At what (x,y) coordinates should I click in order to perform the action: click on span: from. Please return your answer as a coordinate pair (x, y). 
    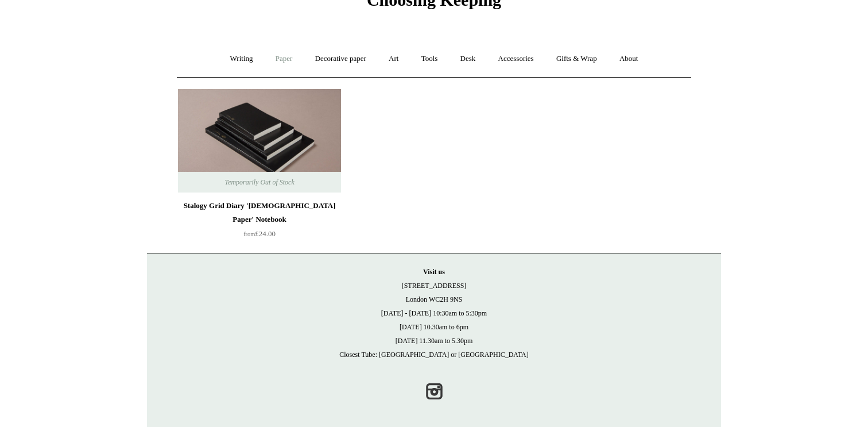
    Looking at the image, I should click on (250, 234).